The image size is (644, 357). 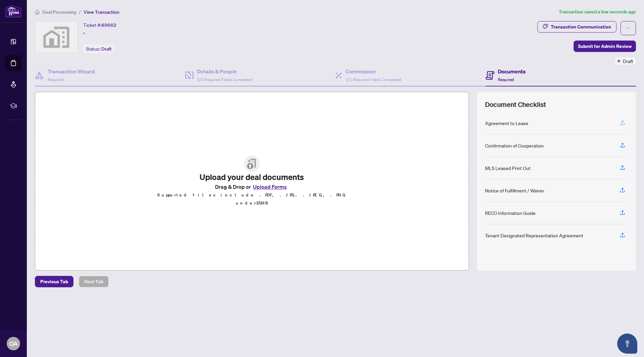 What do you see at coordinates (514, 145) in the screenshot?
I see `div: Confirmation of Cooperation` at bounding box center [514, 145].